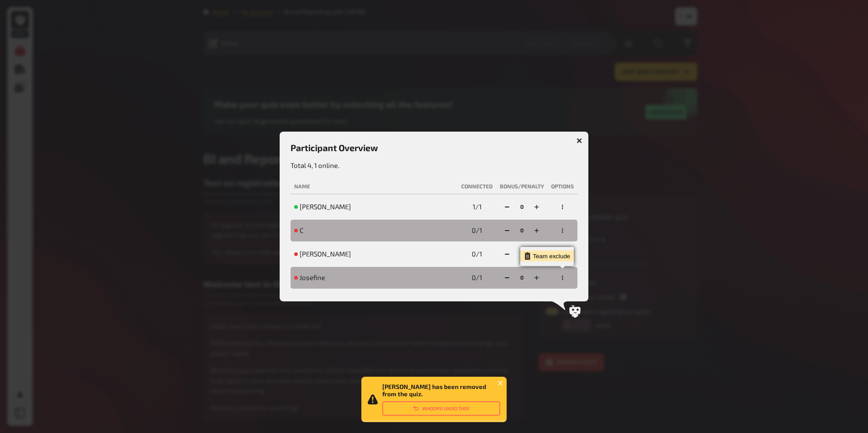 Image resolution: width=868 pixels, height=433 pixels. I want to click on th: Connected, so click(477, 187).